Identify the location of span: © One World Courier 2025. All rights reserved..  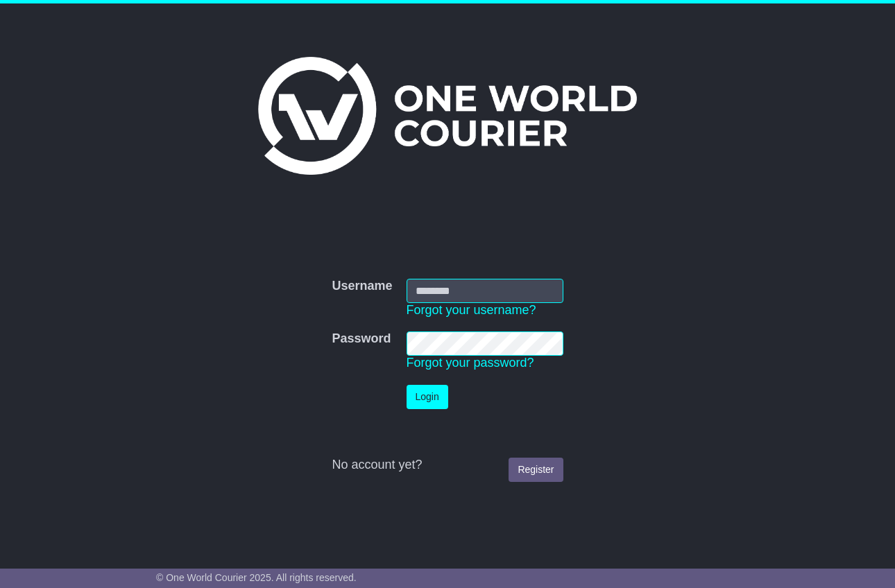
(256, 578).